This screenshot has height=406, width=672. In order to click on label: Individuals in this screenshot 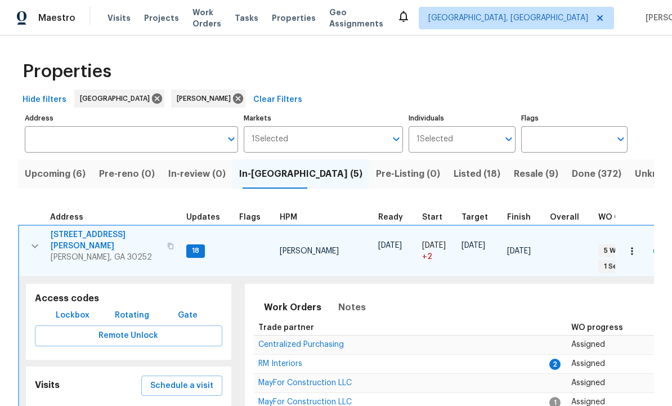, I will do `click(462, 118)`.